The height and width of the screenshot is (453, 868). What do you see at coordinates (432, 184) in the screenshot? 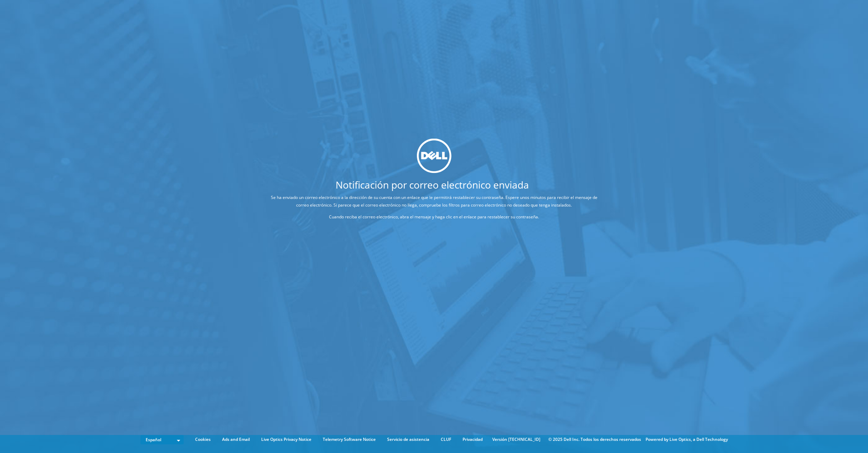
I see `h1: Notificación por correo electrónico enviada` at bounding box center [432, 184].